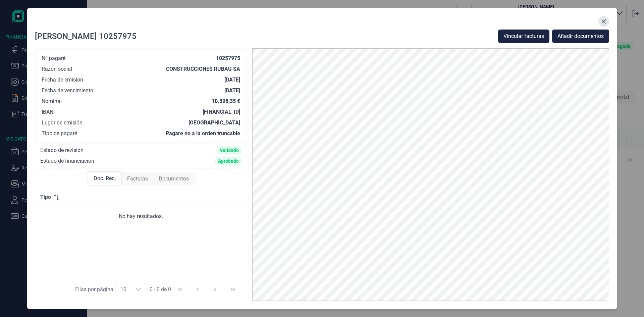 The width and height of the screenshot is (644, 317). What do you see at coordinates (68, 91) in the screenshot?
I see `div: Fecha de vencimiento` at bounding box center [68, 91].